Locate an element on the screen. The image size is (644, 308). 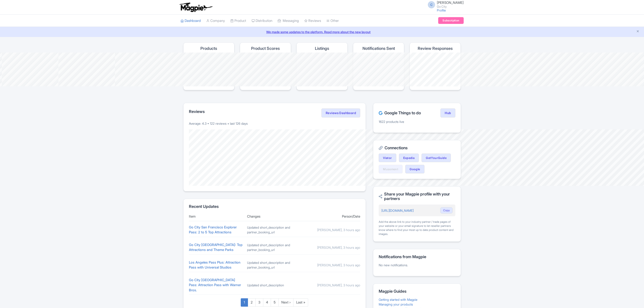
h2: Reviews is located at coordinates (197, 112).